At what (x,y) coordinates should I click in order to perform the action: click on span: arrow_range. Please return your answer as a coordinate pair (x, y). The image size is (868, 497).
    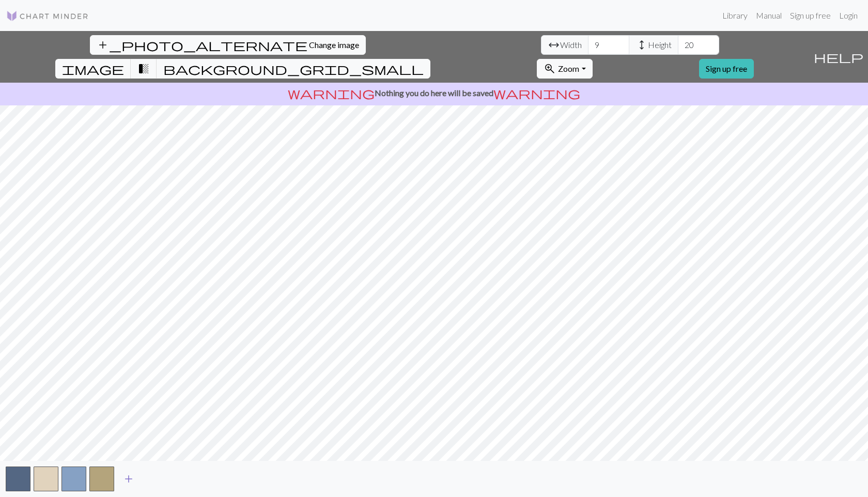
    Looking at the image, I should click on (554, 45).